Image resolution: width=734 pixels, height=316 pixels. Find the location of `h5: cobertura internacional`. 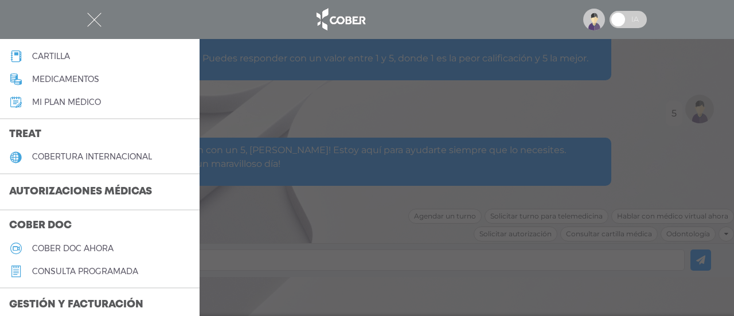

h5: cobertura internacional is located at coordinates (92, 156).